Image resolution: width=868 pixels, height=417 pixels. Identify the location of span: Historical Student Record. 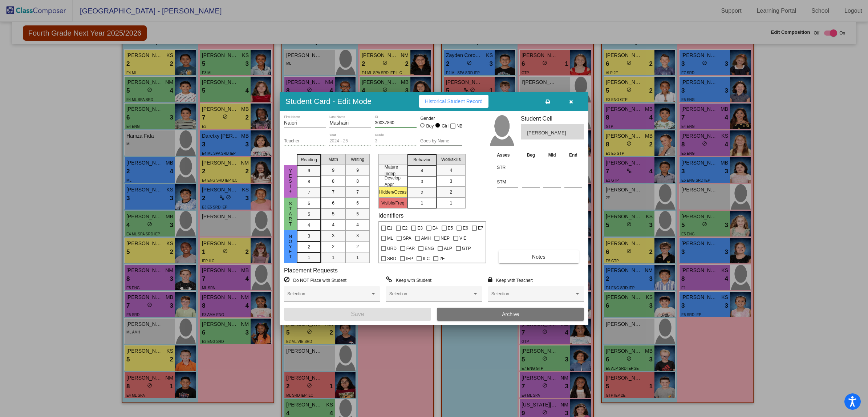
(454, 101).